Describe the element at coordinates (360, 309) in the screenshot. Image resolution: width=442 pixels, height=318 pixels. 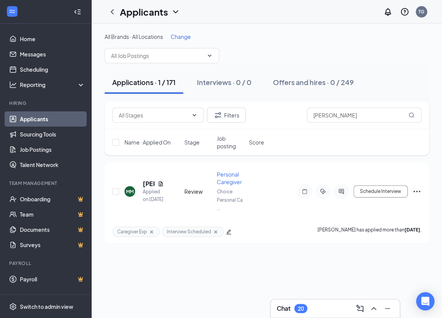
I see `svg: ComposeMessage` at that location.